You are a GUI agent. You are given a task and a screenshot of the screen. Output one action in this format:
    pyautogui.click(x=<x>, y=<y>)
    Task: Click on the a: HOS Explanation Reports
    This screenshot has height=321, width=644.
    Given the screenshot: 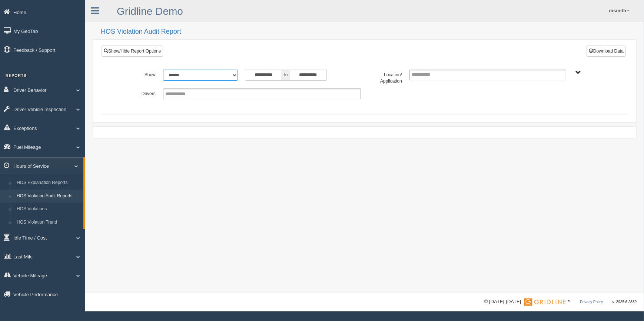 What is the action you would take?
    pyautogui.click(x=48, y=183)
    